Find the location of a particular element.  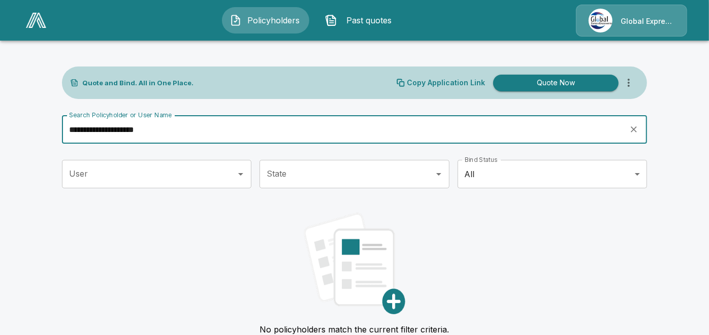

p: Copy Application Link is located at coordinates (446, 83).